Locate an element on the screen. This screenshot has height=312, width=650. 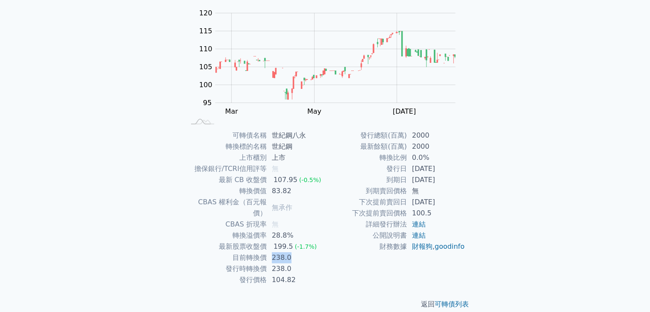
div: 聊天小工具 is located at coordinates (628, 291).